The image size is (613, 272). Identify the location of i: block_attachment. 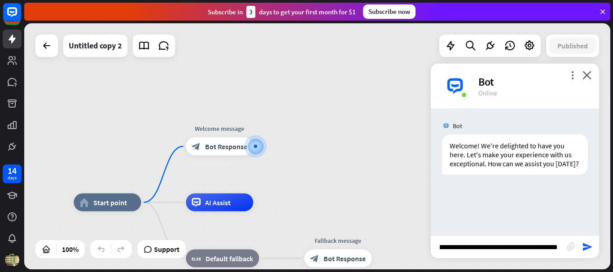
(571, 247).